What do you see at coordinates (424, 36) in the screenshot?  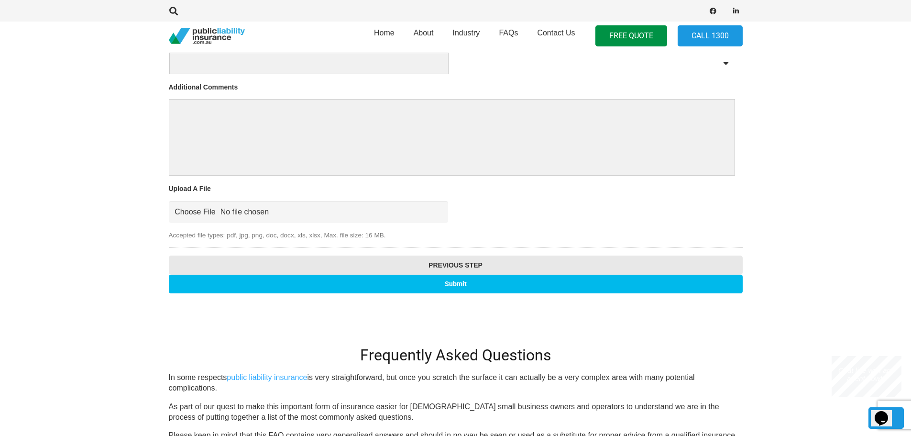 I see `a: About` at bounding box center [424, 36].